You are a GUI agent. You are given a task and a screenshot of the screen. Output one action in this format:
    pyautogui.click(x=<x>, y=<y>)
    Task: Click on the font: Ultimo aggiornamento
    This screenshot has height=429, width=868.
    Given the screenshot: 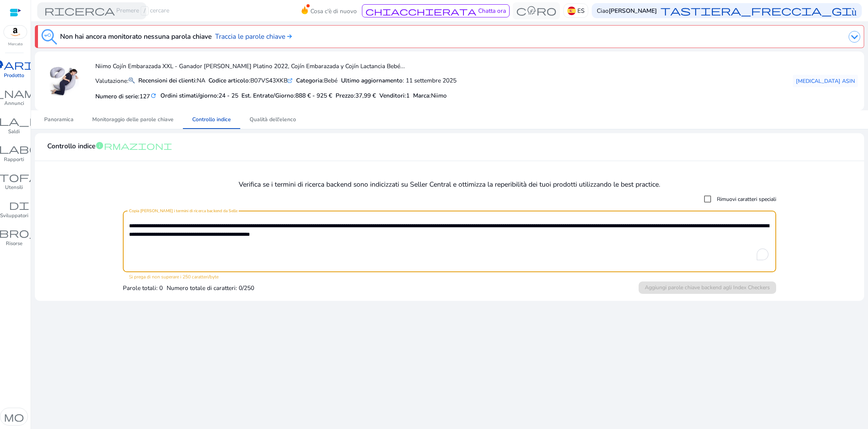 What is the action you would take?
    pyautogui.click(x=372, y=80)
    